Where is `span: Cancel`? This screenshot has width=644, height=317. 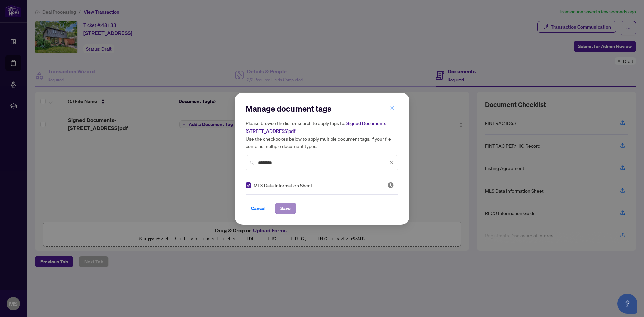
span: Cancel is located at coordinates (258, 208).